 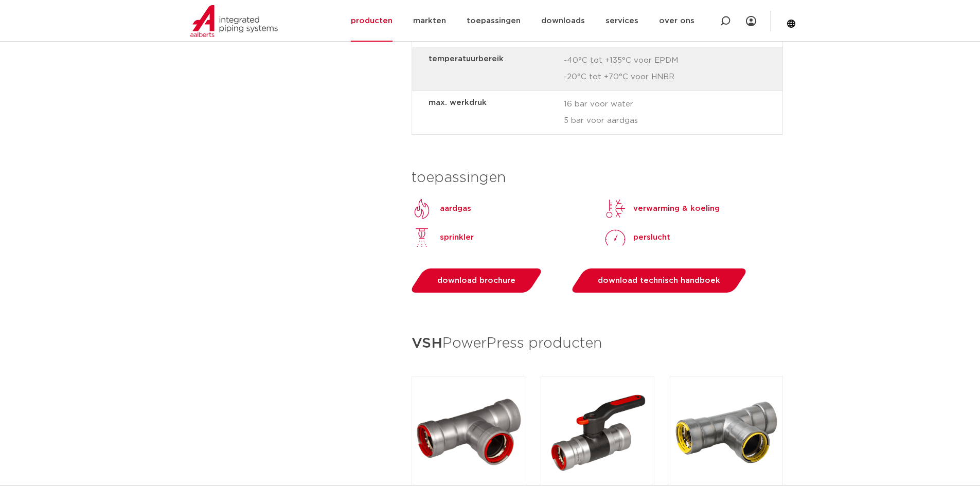 What do you see at coordinates (457, 238) in the screenshot?
I see `p: sprinkler` at bounding box center [457, 238].